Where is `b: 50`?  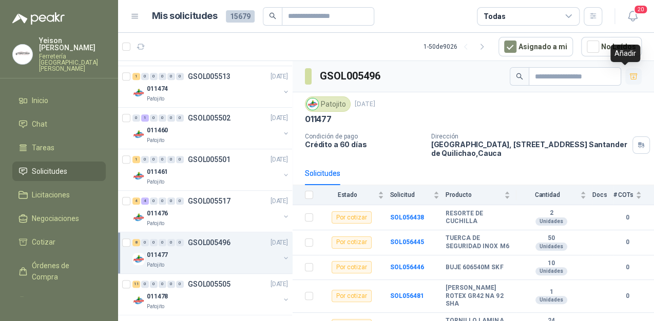 b: 50 is located at coordinates (550, 239).